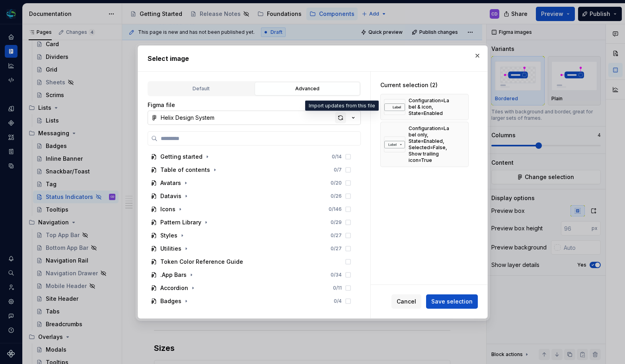 Image resolution: width=625 pixels, height=364 pixels. What do you see at coordinates (202, 262) in the screenshot?
I see `div: Token Color Reference Guide` at bounding box center [202, 262].